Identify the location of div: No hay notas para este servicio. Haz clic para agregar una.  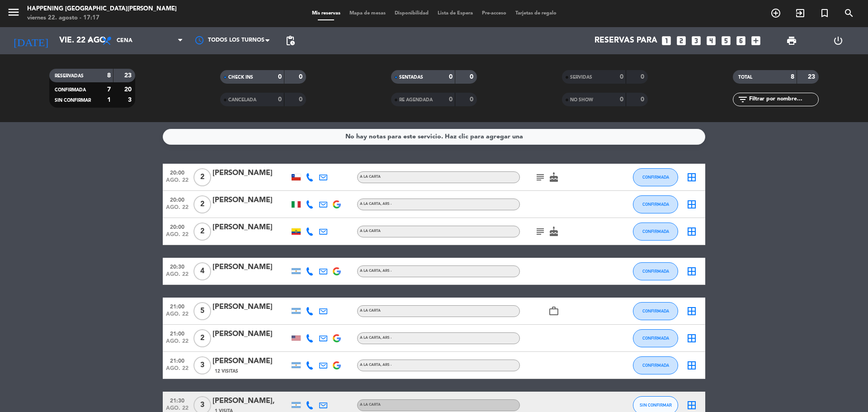
(434, 137).